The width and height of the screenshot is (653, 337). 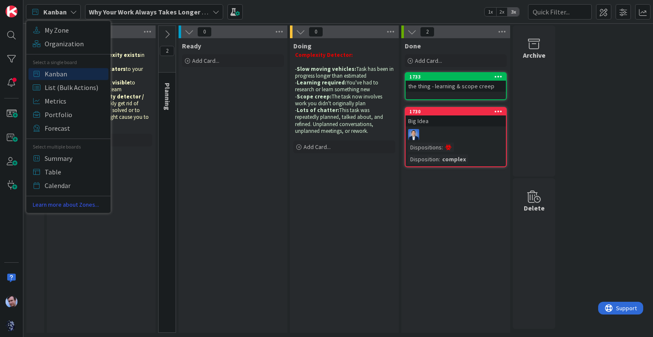 What do you see at coordinates (68, 115) in the screenshot?
I see `a: Portfolio` at bounding box center [68, 115].